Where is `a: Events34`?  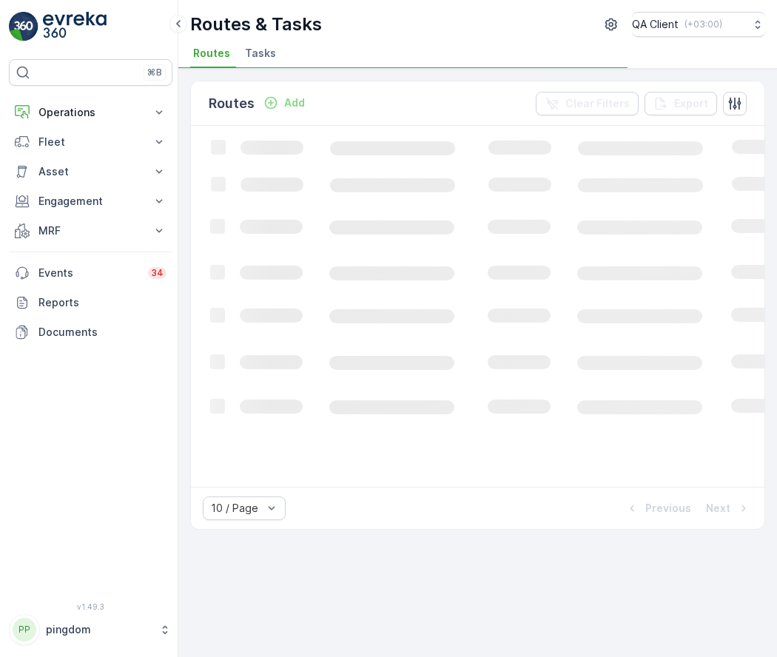 a: Events34 is located at coordinates (90, 273).